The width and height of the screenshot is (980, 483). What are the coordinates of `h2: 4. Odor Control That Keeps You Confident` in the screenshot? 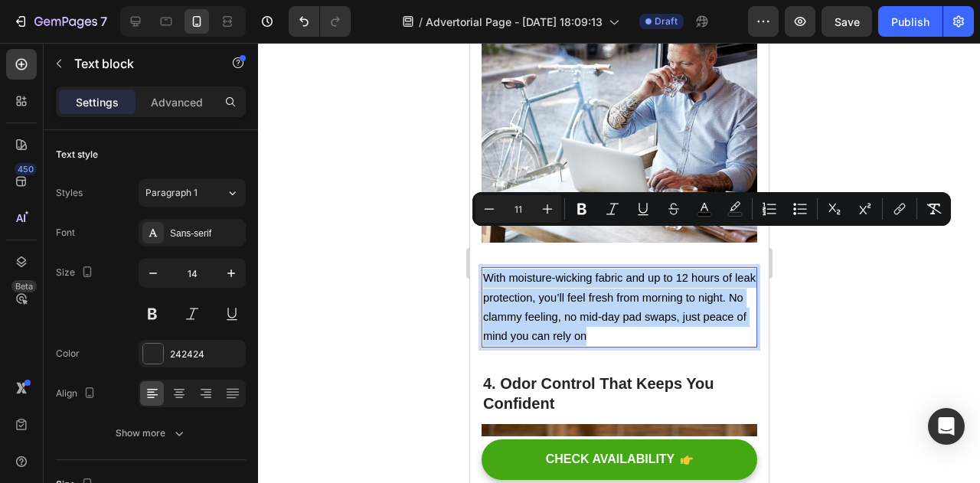 It's located at (149, 351).